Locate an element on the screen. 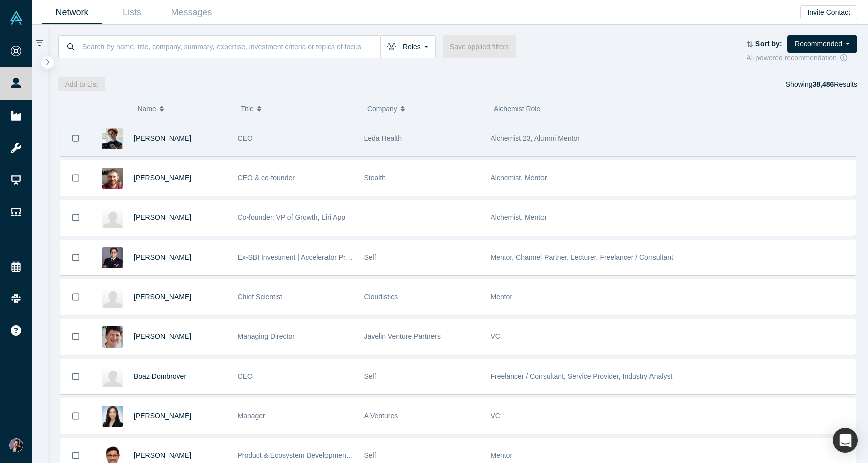 Image resolution: width=868 pixels, height=463 pixels. span: Results is located at coordinates (835, 84).